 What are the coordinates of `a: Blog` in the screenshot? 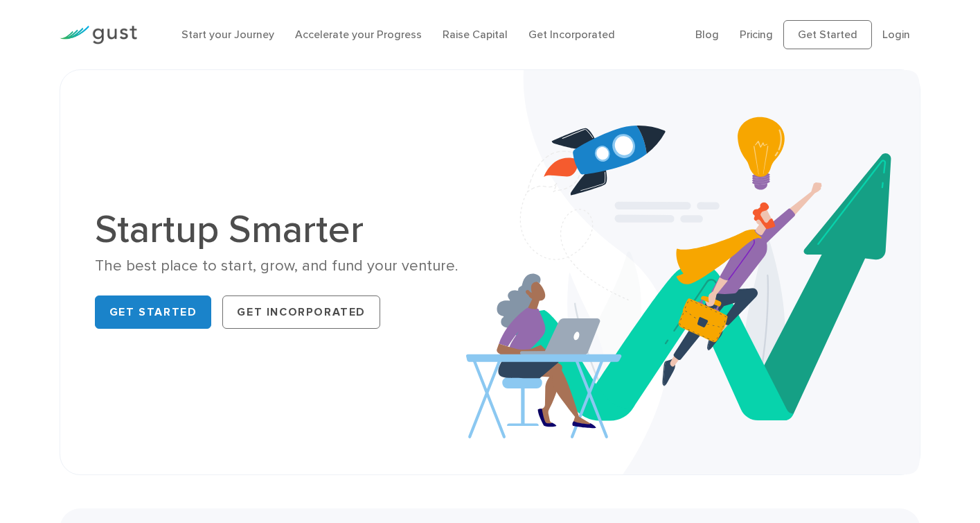 It's located at (707, 34).